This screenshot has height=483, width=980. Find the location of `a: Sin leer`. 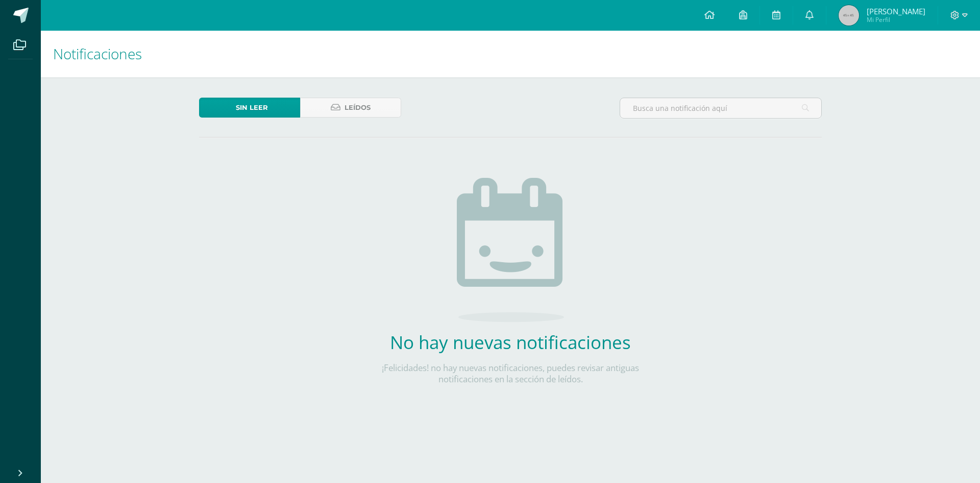

a: Sin leer is located at coordinates (250, 107).